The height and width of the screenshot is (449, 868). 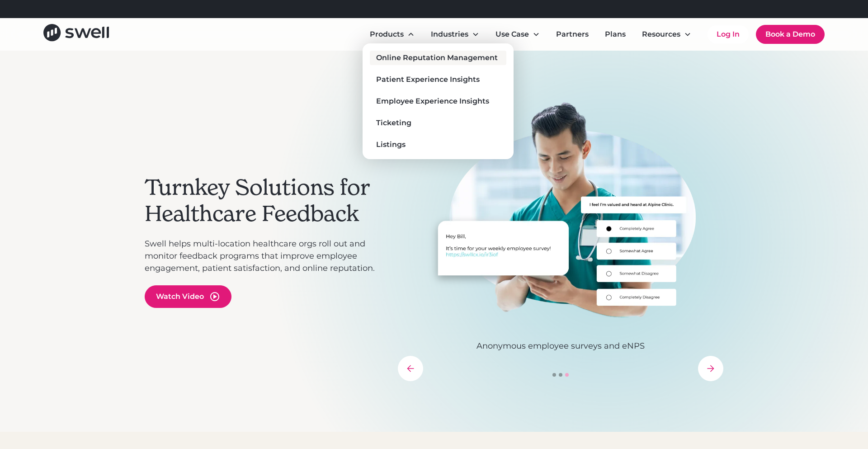 I want to click on div: Show slide 1 of 3, so click(x=555, y=375).